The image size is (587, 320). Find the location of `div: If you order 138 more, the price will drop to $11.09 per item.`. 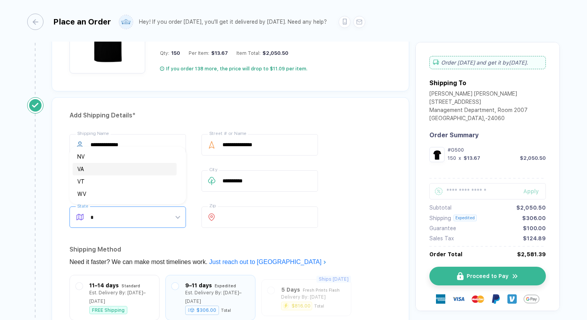

div: If you order 138 more, the price will drop to $11.09 per item. is located at coordinates (237, 69).